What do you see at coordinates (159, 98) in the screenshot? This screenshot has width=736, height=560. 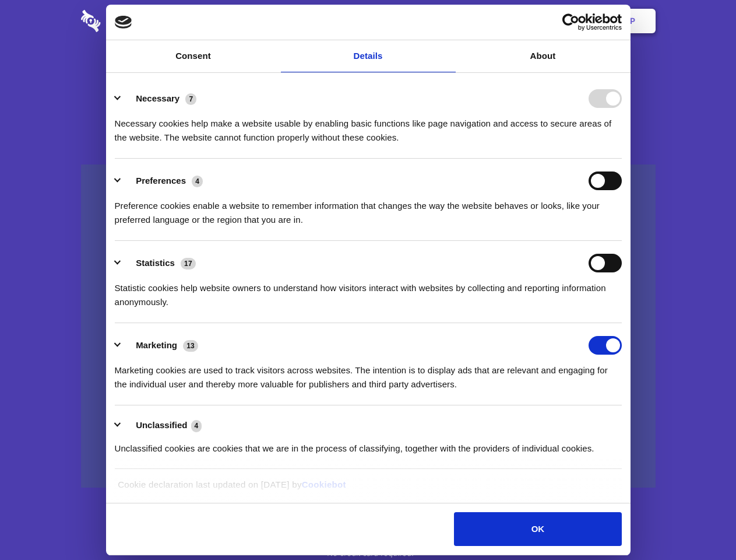 I see `button: Necessary (7)` at bounding box center [159, 98].